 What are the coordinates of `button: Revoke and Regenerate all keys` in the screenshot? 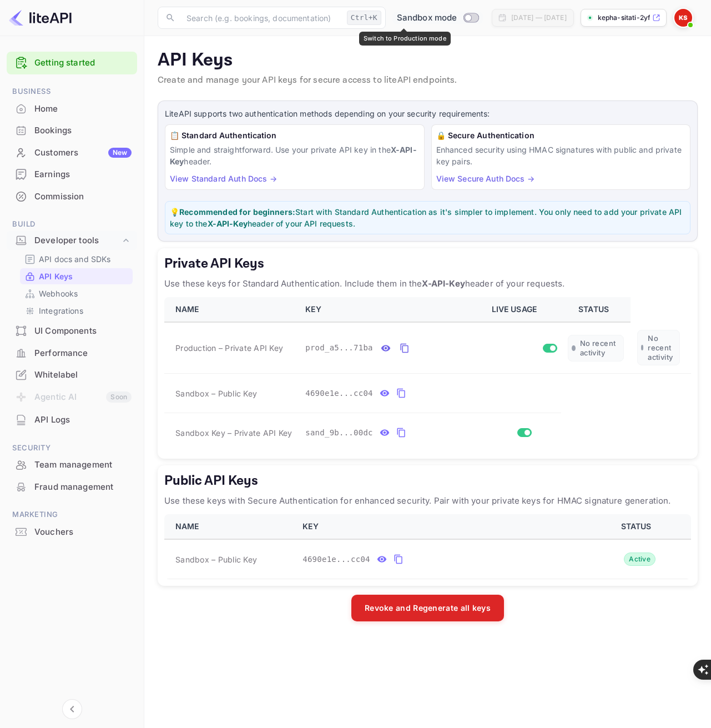 It's located at (427, 608).